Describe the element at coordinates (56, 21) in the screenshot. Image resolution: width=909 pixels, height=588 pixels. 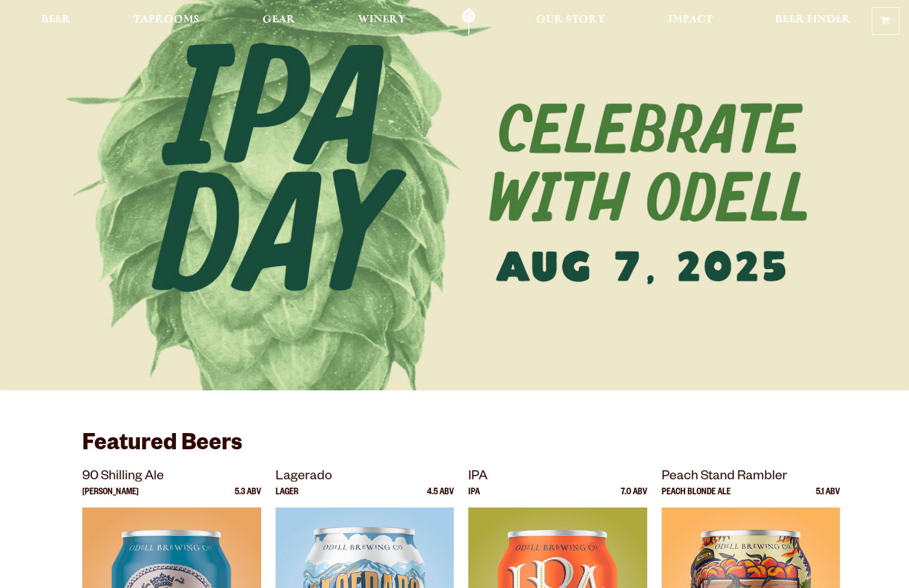
I see `a: Beer` at that location.